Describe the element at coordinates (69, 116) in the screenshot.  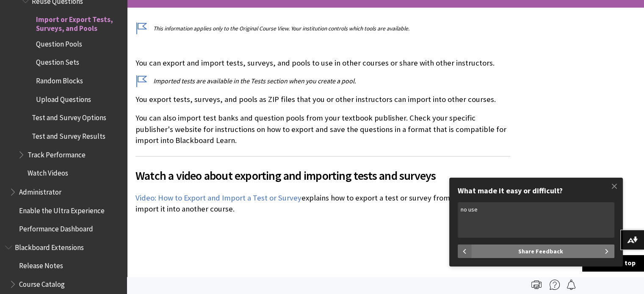
I see `span: Test and Survey Options` at that location.